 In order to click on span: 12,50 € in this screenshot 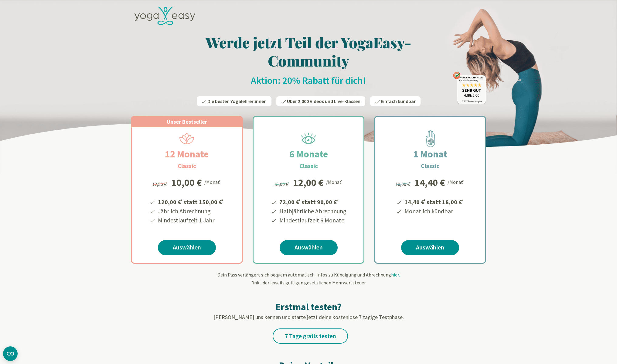, I will do `click(160, 184)`.